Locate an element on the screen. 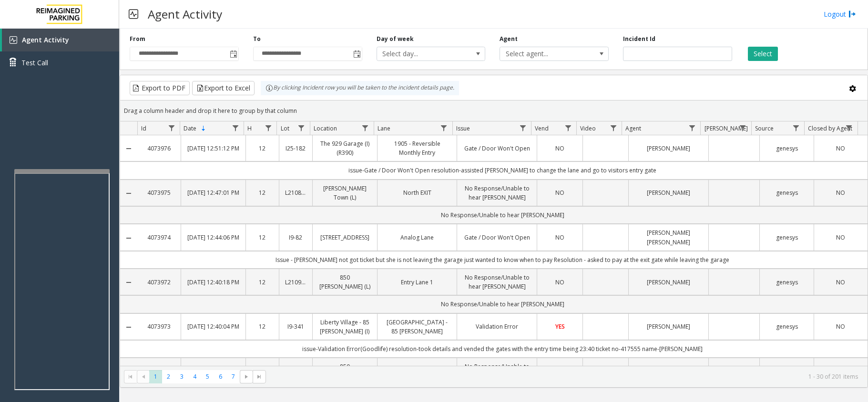 This screenshot has width=868, height=402. a: Logout is located at coordinates (840, 14).